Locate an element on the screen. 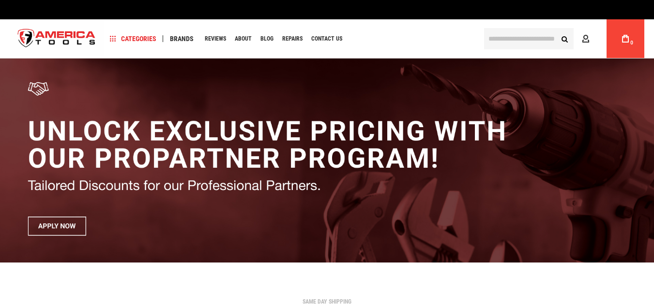  span: Contact Us is located at coordinates (327, 39).